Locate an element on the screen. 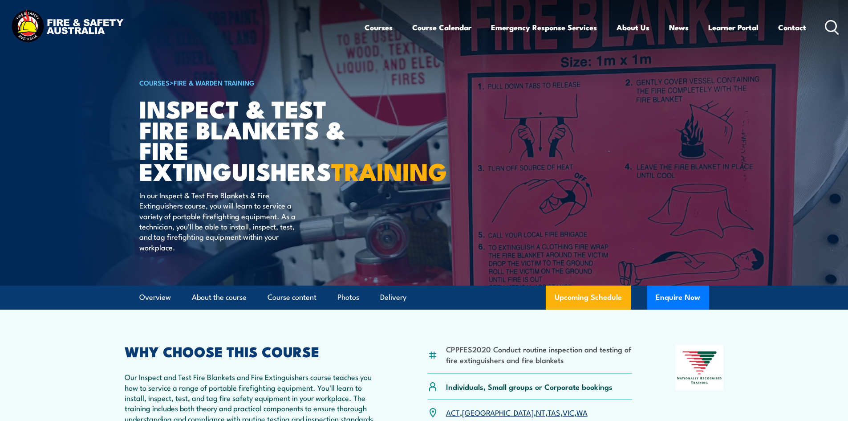  li: CPPFES2020 Conduct routine inspection and testing of fire extinguishers and fire blankets is located at coordinates (539, 354).